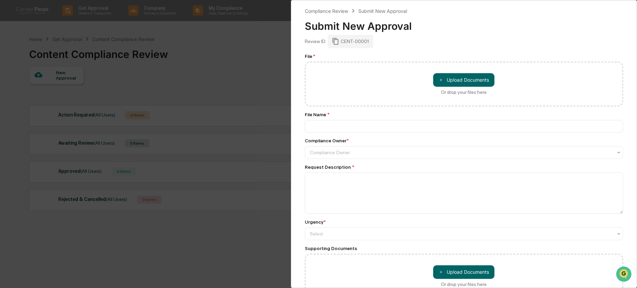 The width and height of the screenshot is (637, 288). What do you see at coordinates (65, 117) in the screenshot?
I see `a: Powered byPylon` at bounding box center [65, 117].